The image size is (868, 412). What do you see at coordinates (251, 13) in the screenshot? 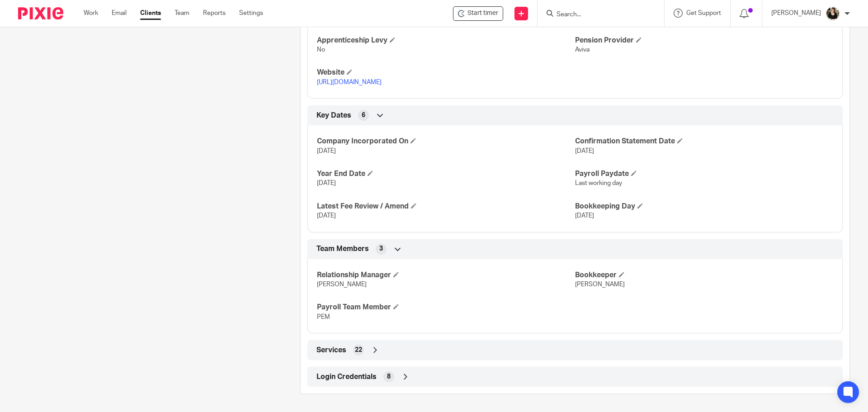
I see `a: Settings` at bounding box center [251, 13].